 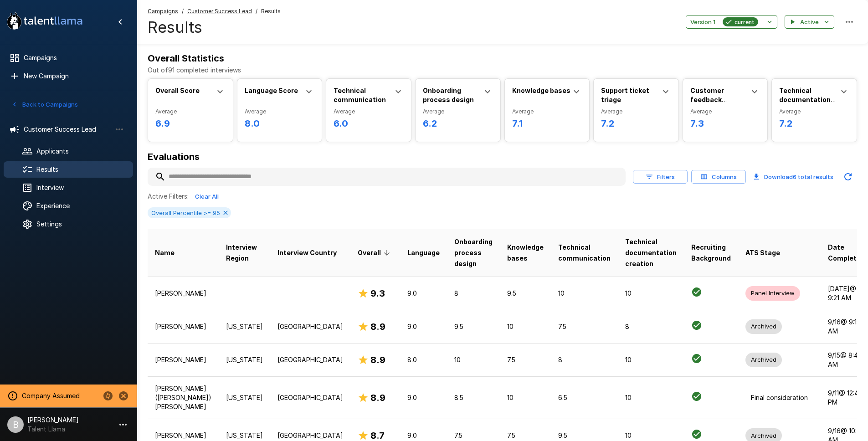 What do you see at coordinates (474, 252) in the screenshot?
I see `span: Onboarding process design` at bounding box center [474, 252].